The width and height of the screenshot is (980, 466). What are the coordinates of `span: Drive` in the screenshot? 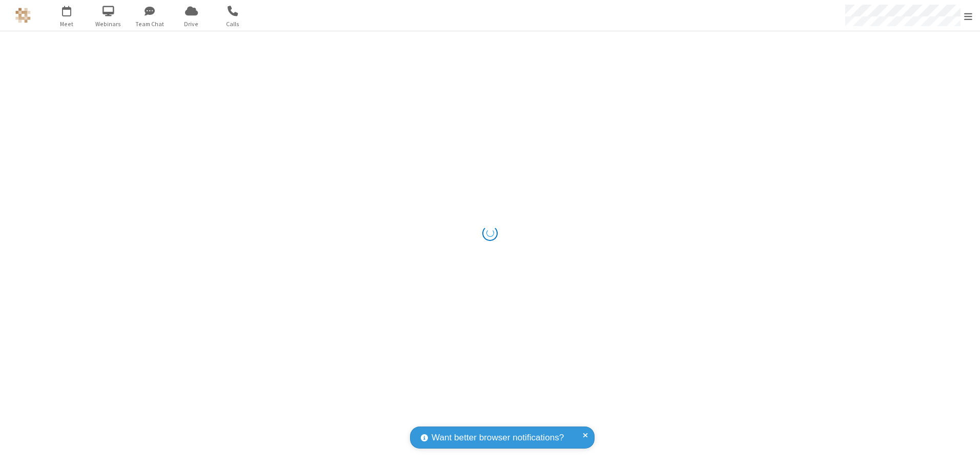 It's located at (191, 24).